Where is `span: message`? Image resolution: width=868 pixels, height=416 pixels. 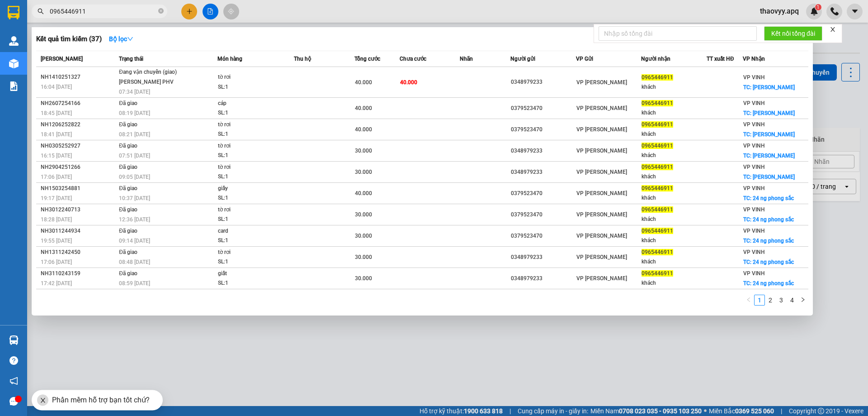
span: message is located at coordinates (14, 400).